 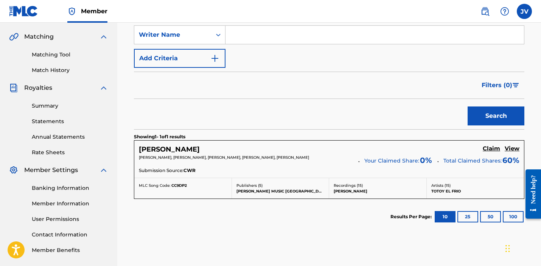 I want to click on div: Open Resource Center, so click(x=13, y=31).